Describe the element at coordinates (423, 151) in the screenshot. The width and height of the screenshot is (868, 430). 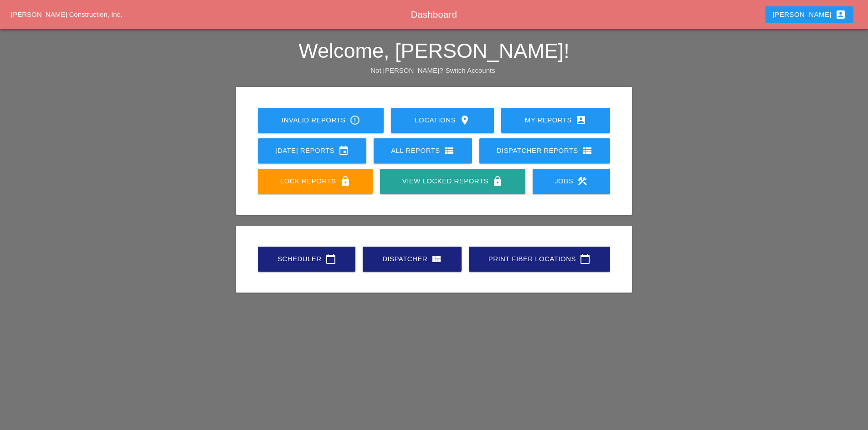
I see `div: All Reports` at that location.